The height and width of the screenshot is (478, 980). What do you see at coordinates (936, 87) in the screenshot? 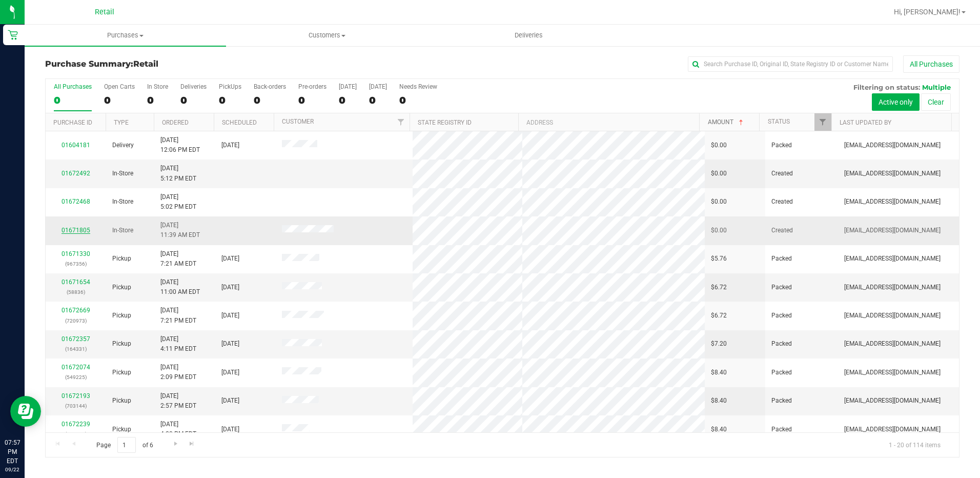
I see `span: Multiple` at bounding box center [936, 87].